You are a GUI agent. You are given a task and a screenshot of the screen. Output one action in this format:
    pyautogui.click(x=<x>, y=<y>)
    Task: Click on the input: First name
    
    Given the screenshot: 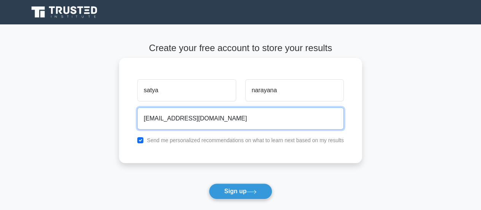 What is the action you would take?
    pyautogui.click(x=186, y=90)
    